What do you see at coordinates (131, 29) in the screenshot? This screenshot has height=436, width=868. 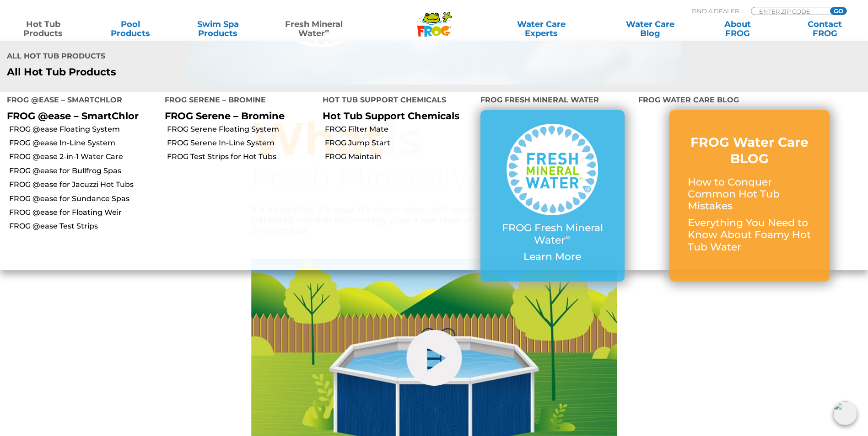 I see `a: PoolProducts` at bounding box center [131, 29].